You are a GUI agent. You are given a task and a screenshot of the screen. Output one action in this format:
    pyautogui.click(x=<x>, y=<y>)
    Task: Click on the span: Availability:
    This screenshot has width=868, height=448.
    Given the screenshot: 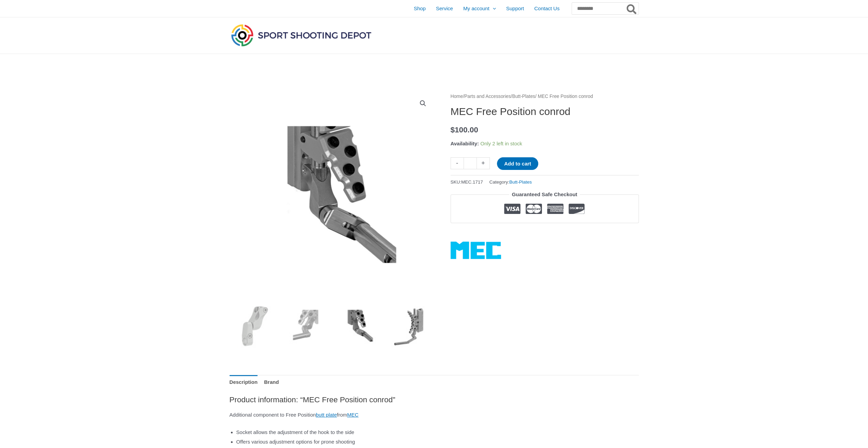 What is the action you would take?
    pyautogui.click(x=465, y=144)
    